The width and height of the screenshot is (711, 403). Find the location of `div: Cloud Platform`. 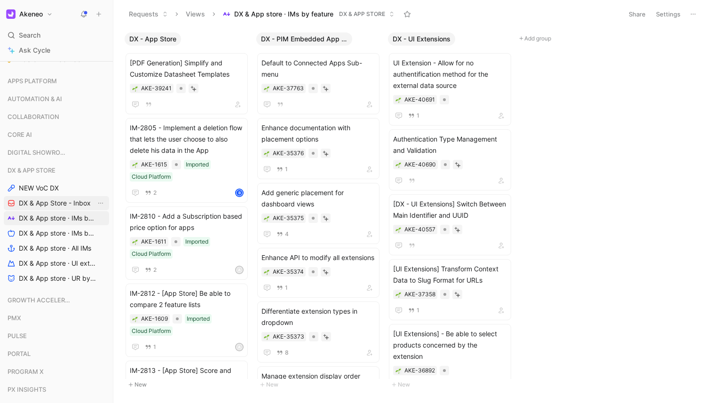

div: Cloud Platform is located at coordinates (151, 254).